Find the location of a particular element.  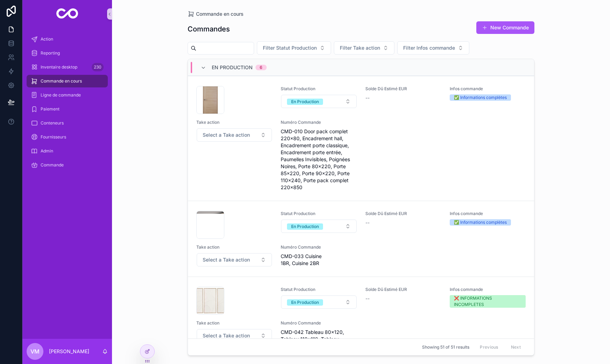

h1: Commandes is located at coordinates (209, 29).